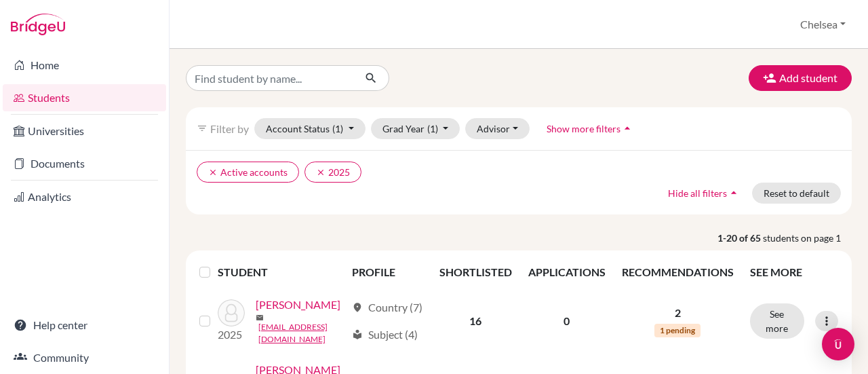  What do you see at coordinates (260, 318) in the screenshot?
I see `span: mail` at bounding box center [260, 318].